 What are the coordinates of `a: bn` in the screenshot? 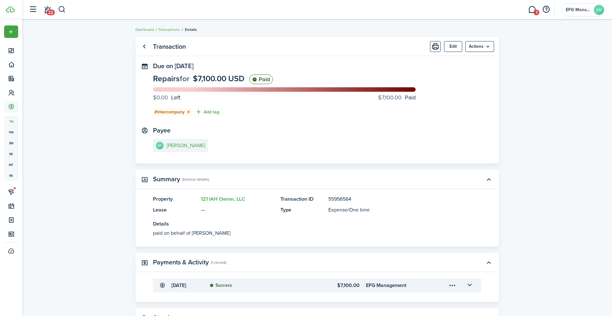 It's located at (11, 143).